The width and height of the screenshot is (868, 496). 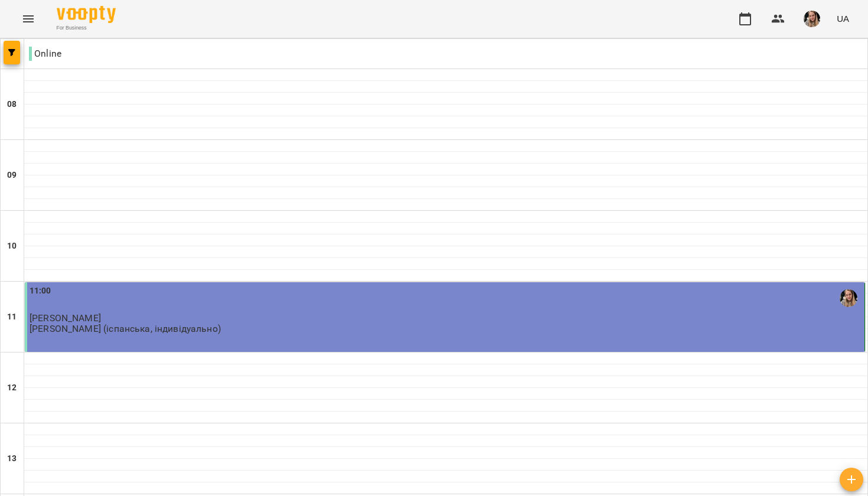 I want to click on h6: 10, so click(x=12, y=246).